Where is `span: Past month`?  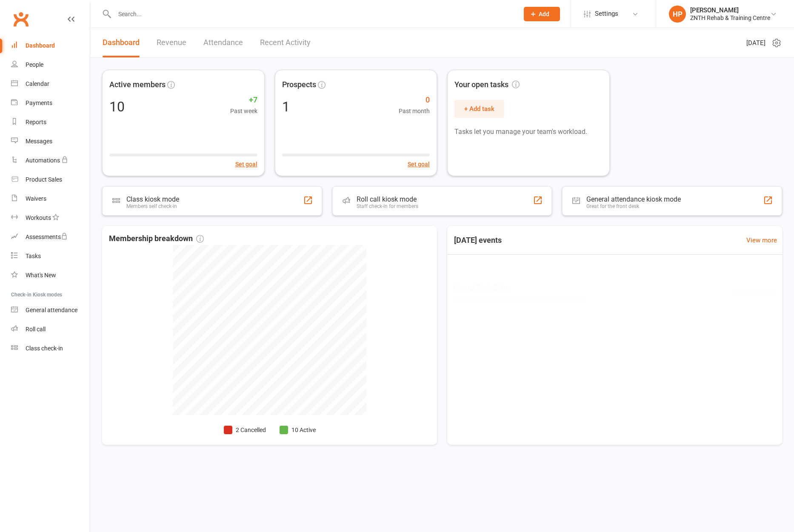 span: Past month is located at coordinates (414, 111).